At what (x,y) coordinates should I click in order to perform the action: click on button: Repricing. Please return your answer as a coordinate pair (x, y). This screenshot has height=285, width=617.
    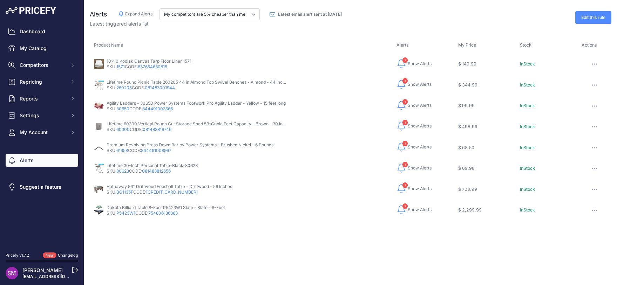
    Looking at the image, I should click on (42, 82).